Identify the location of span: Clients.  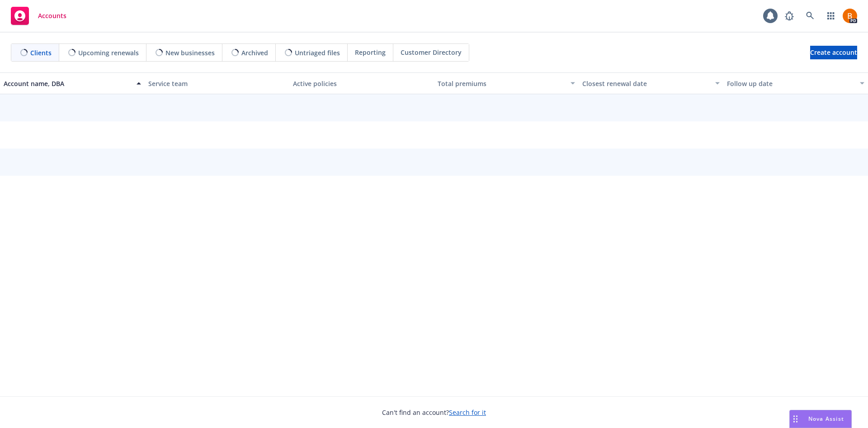
(41, 53).